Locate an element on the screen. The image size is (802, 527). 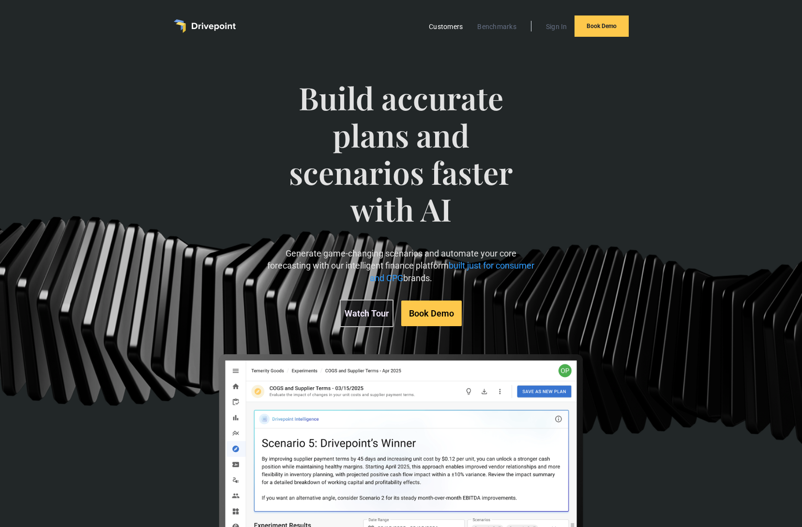
span: built just for consumer and CPG is located at coordinates (452, 271).